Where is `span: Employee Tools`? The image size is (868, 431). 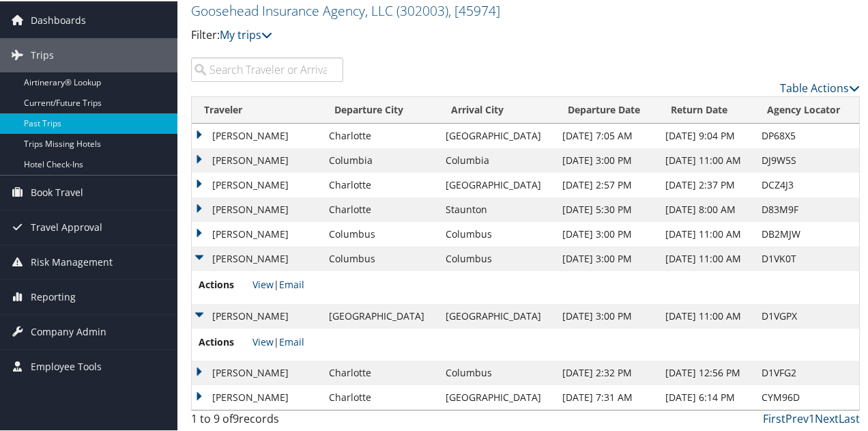
span: Employee Tools is located at coordinates (66, 366).